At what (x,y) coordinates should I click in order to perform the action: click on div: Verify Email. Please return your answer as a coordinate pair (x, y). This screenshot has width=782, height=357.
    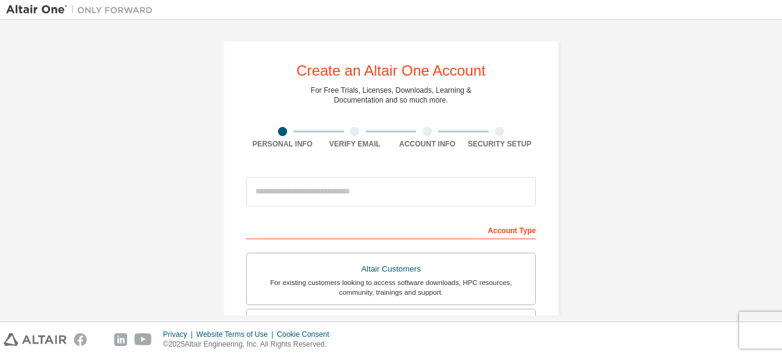
    Looking at the image, I should click on (355, 144).